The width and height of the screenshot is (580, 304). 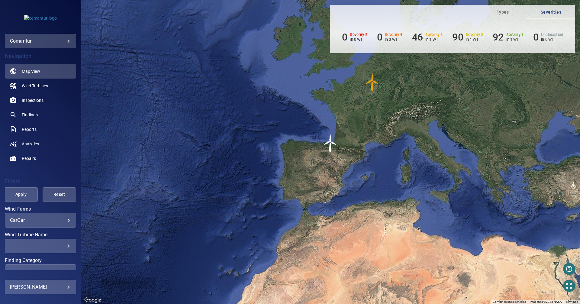 I want to click on h6: Severity 2, so click(x=474, y=35).